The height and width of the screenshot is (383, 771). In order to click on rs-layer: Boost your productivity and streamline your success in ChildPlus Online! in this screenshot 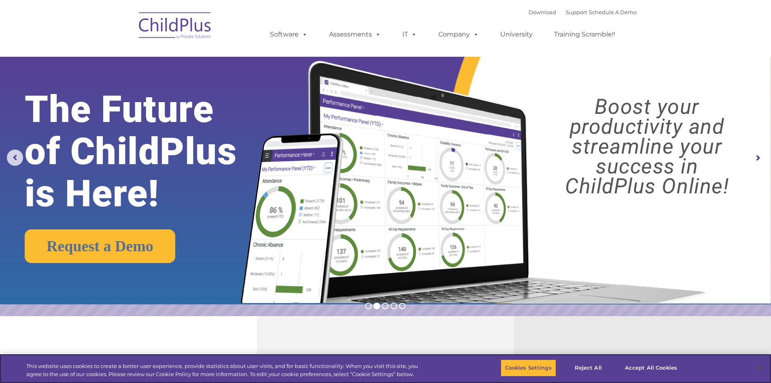, I will do `click(647, 146)`.